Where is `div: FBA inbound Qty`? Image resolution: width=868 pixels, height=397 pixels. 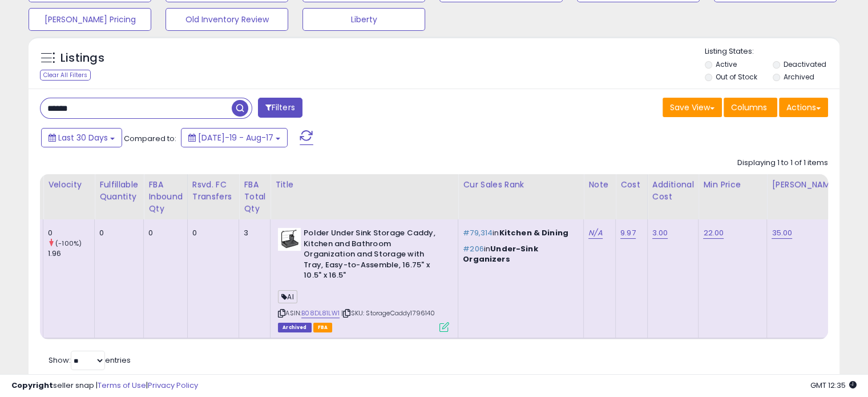 div: FBA inbound Qty is located at coordinates (165, 196).